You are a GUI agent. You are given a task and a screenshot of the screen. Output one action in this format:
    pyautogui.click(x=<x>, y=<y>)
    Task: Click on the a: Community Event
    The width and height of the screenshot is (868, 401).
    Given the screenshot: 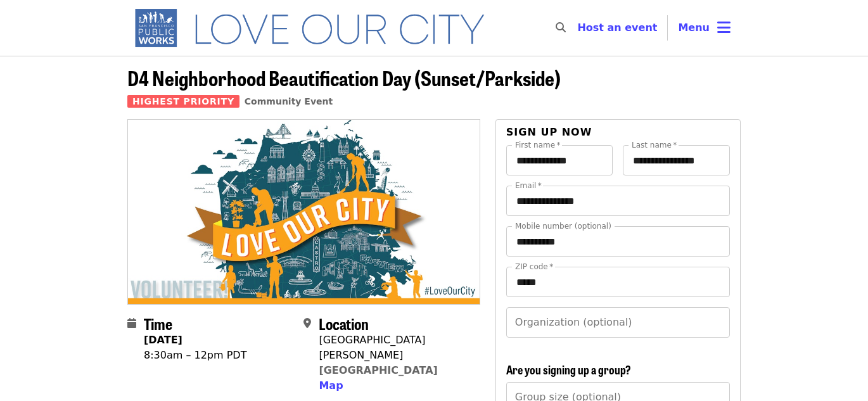 What is the action you would take?
    pyautogui.click(x=288, y=101)
    